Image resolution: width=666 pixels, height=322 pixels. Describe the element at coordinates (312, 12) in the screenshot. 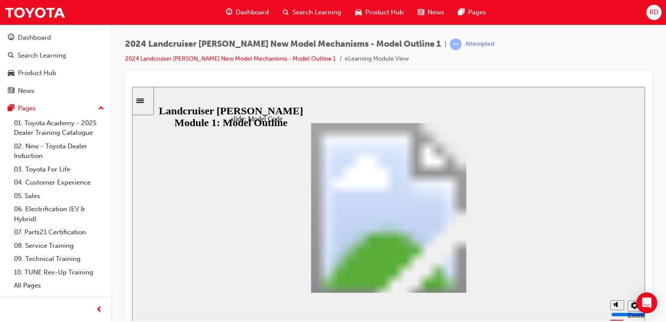

I see `a: search-iconSearch Learning` at that location.